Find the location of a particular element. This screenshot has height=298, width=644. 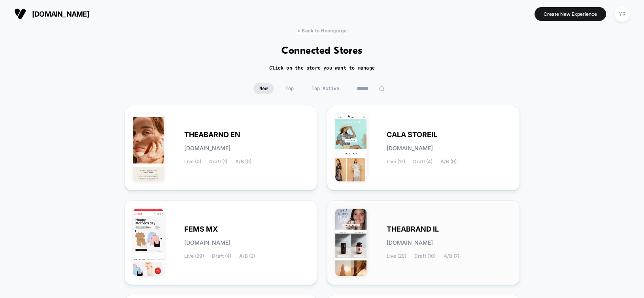

img: FEMS_MX is located at coordinates (149, 242).